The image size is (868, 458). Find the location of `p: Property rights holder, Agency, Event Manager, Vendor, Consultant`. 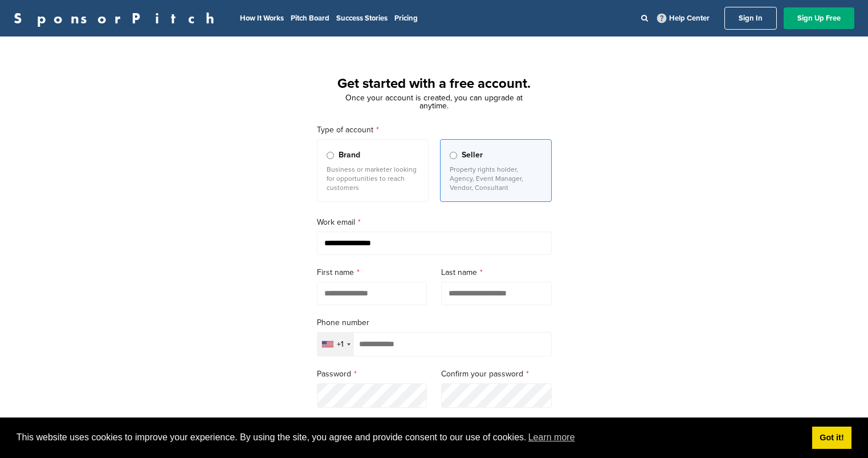

p: Property rights holder, Agency, Event Manager, Vendor, Consultant is located at coordinates (496, 178).